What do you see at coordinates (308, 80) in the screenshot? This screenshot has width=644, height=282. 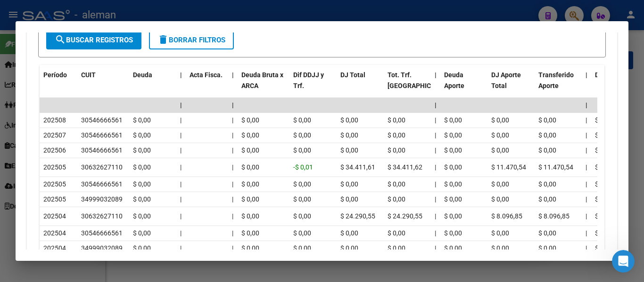 I see `span: Dif DDJJ y Trf.` at bounding box center [308, 80].